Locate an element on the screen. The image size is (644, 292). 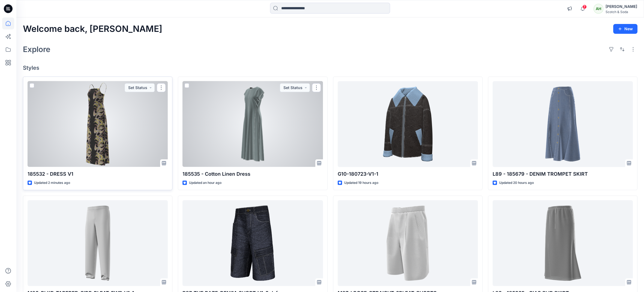
a: 185535 - Cotton Linen Dress is located at coordinates (253, 124).